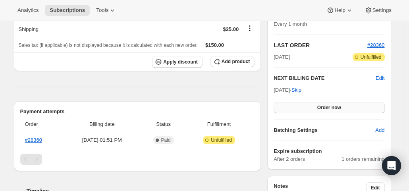  Describe the element at coordinates (102, 10) in the screenshot. I see `span: Tools` at that location.